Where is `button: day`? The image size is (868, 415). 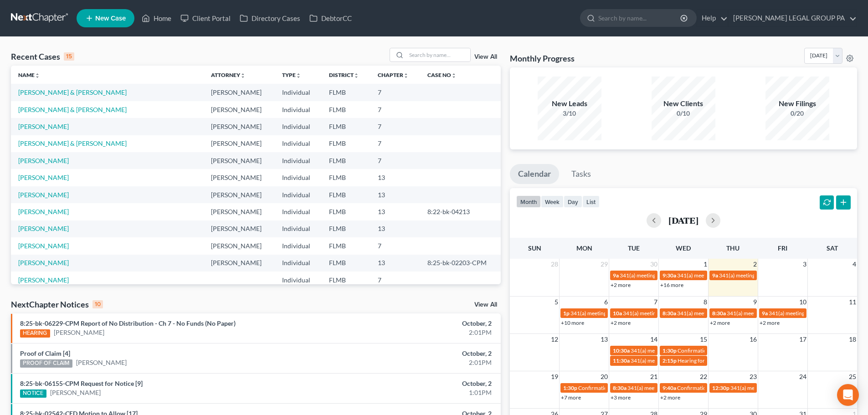 button: day is located at coordinates (573, 201).